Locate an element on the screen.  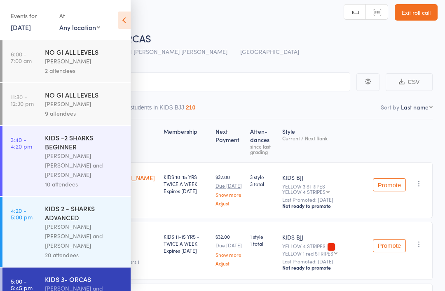
time: 4:20 - 5:00 pm is located at coordinates (21, 214).